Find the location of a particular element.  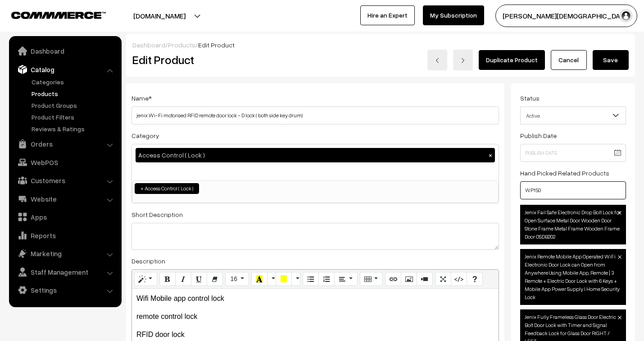

button: Recent Color is located at coordinates (260, 279).